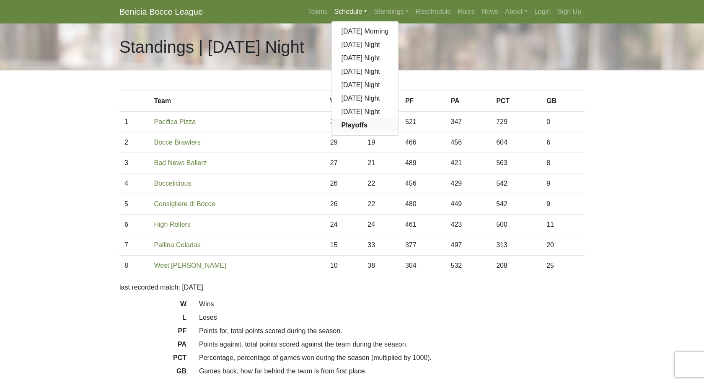 This screenshot has height=383, width=704. I want to click on td: 532, so click(469, 266).